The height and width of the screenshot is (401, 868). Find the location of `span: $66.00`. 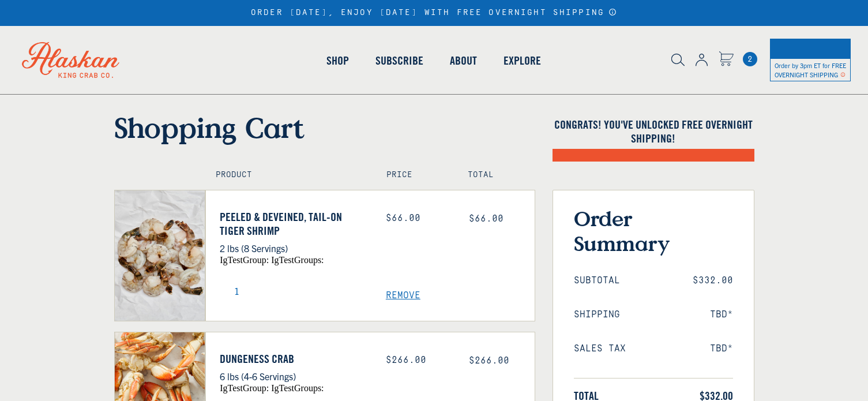

span: $66.00 is located at coordinates (486, 219).